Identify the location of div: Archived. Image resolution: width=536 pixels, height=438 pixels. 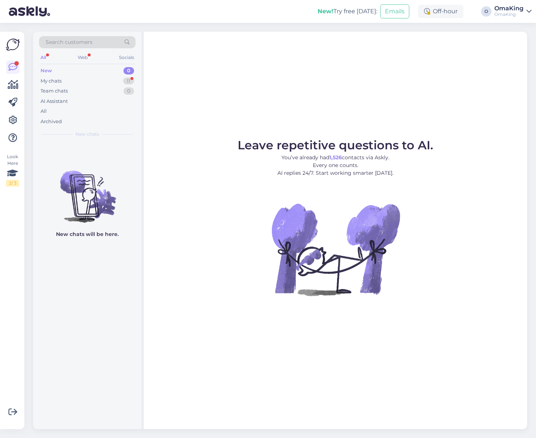
(51, 122).